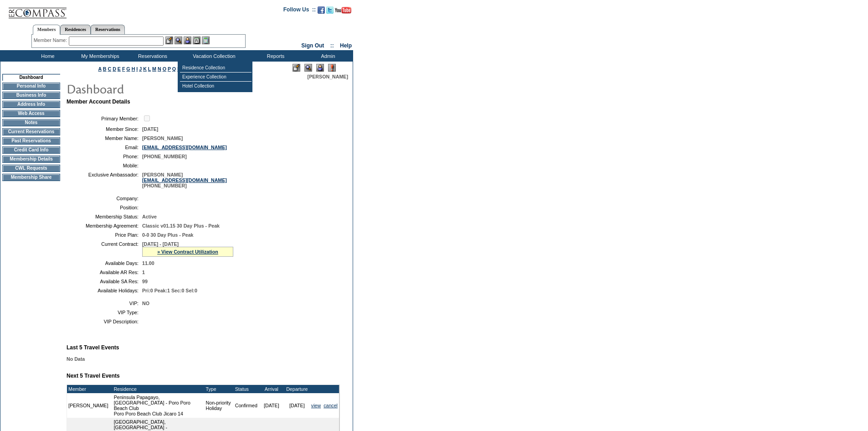 This screenshot has height=431, width=868. I want to click on span: Active, so click(149, 217).